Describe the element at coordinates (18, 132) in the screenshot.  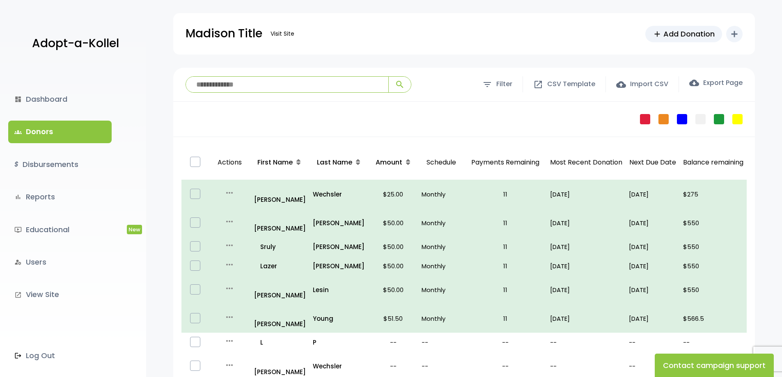
I see `span: groups` at that location.